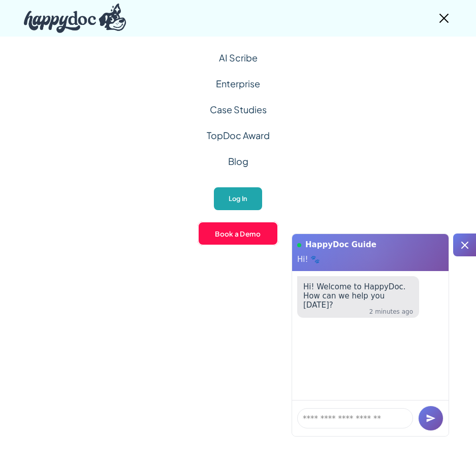 The width and height of the screenshot is (476, 467). I want to click on a: TopDoc Award, so click(238, 135).